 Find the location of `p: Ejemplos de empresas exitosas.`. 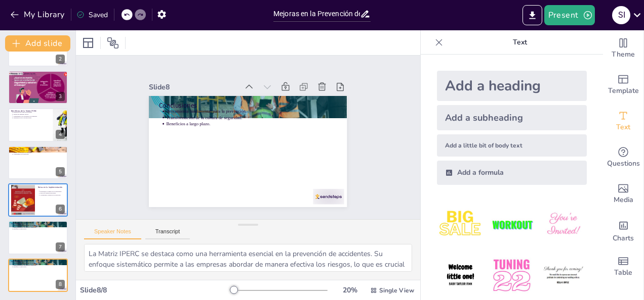

p: Ejemplos de empresas exitosas. is located at coordinates (39, 151).